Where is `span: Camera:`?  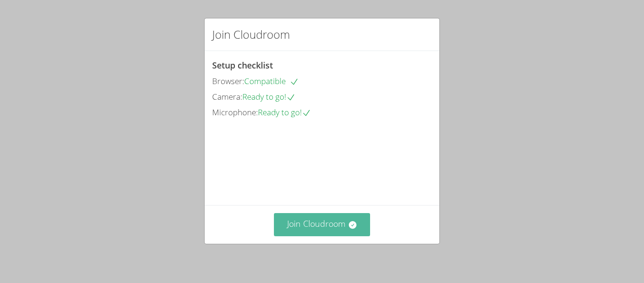 span: Camera: is located at coordinates (227, 96).